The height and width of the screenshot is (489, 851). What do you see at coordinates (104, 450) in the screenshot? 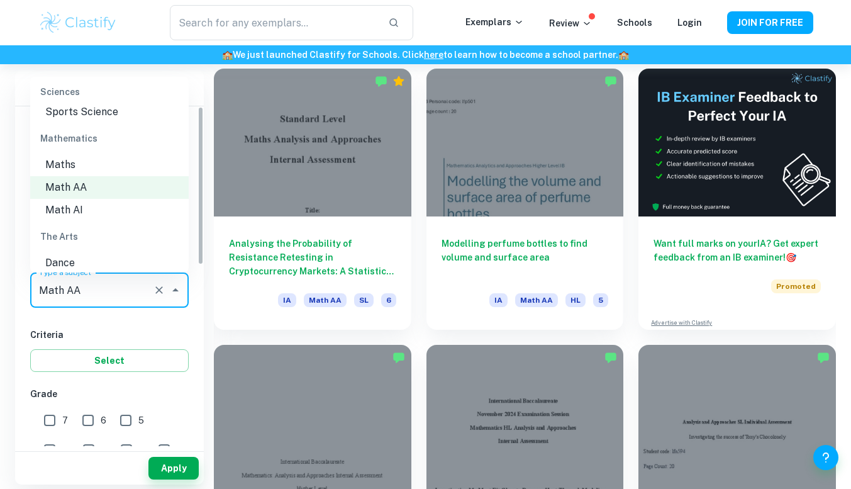
I see `span: 3` at bounding box center [104, 450].